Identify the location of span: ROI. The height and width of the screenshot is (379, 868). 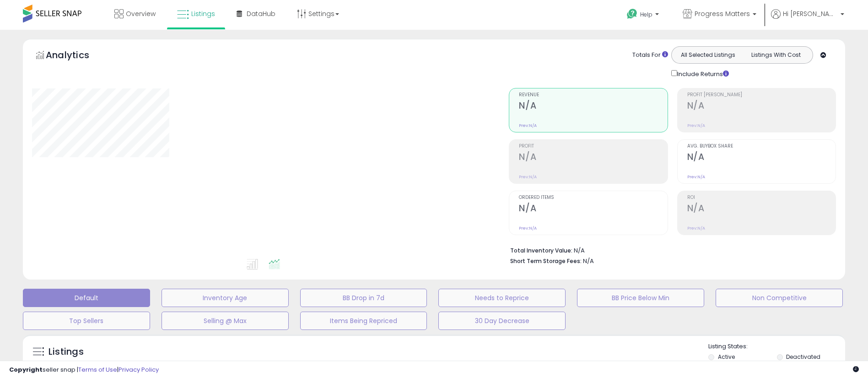
(761, 198).